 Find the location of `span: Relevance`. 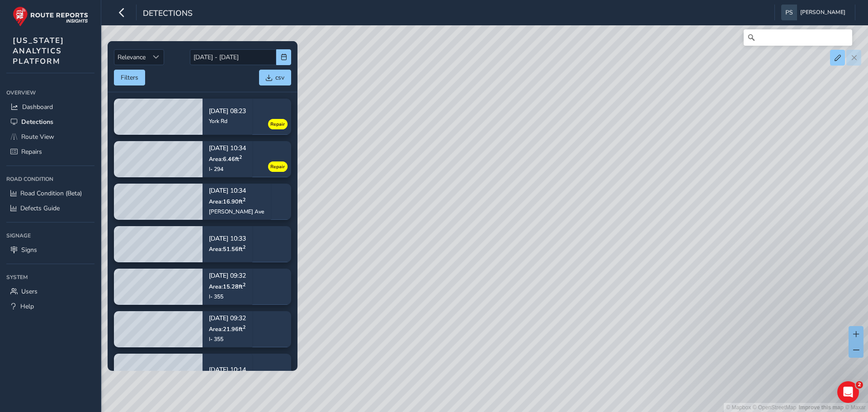

span: Relevance is located at coordinates (132, 57).